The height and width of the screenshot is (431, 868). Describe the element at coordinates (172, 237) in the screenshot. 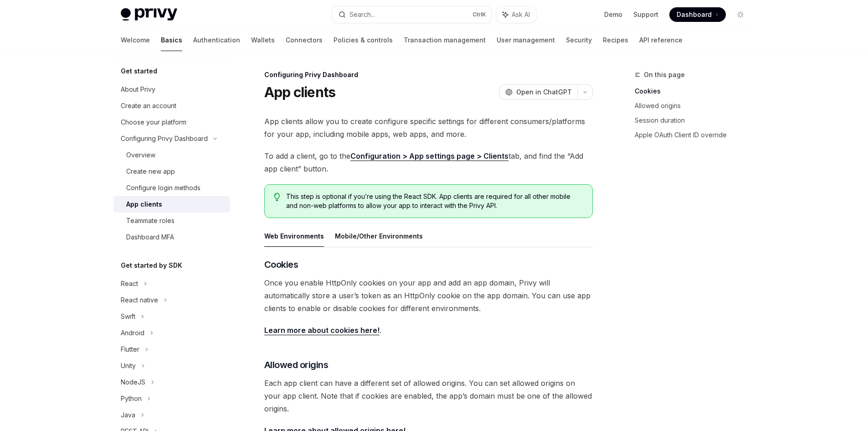

I see `a: Dashboard MFA` at that location.